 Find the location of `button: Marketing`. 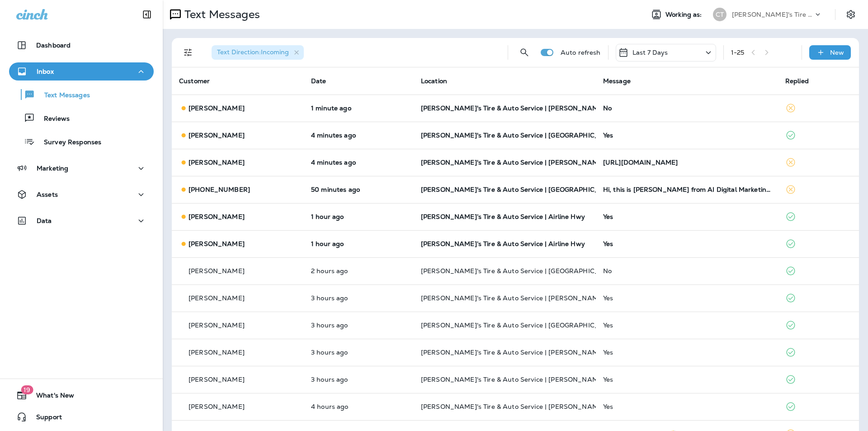

button: Marketing is located at coordinates (82, 169).